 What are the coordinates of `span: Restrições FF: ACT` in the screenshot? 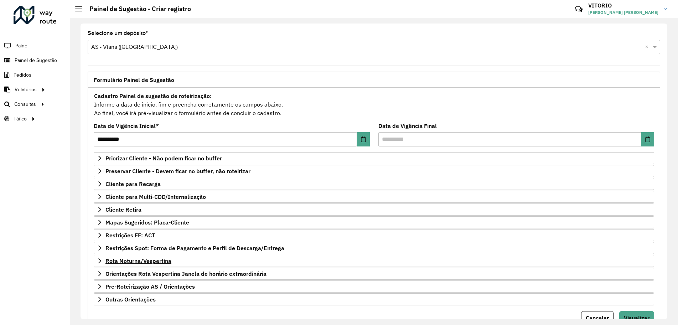 It's located at (130, 235).